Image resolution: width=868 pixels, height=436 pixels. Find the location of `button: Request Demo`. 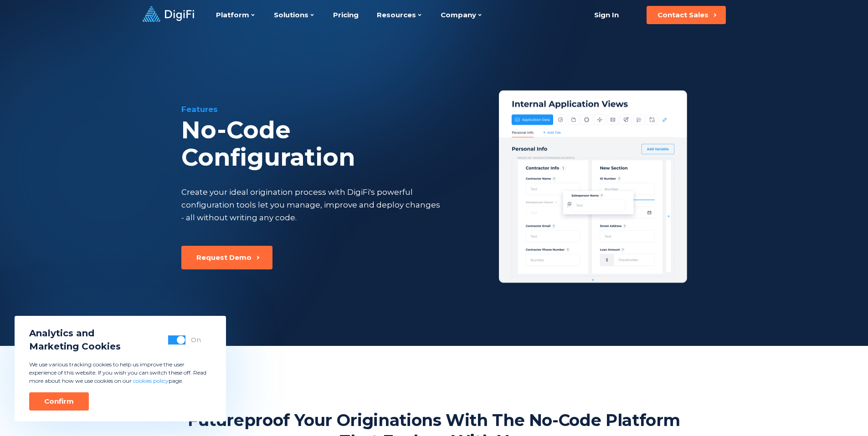

button: Request Demo is located at coordinates (227, 258).